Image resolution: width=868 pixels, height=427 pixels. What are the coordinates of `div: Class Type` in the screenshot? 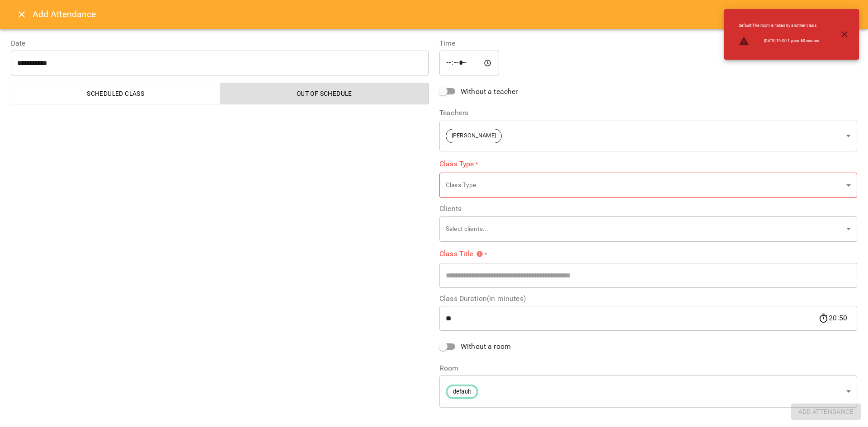 It's located at (648, 185).